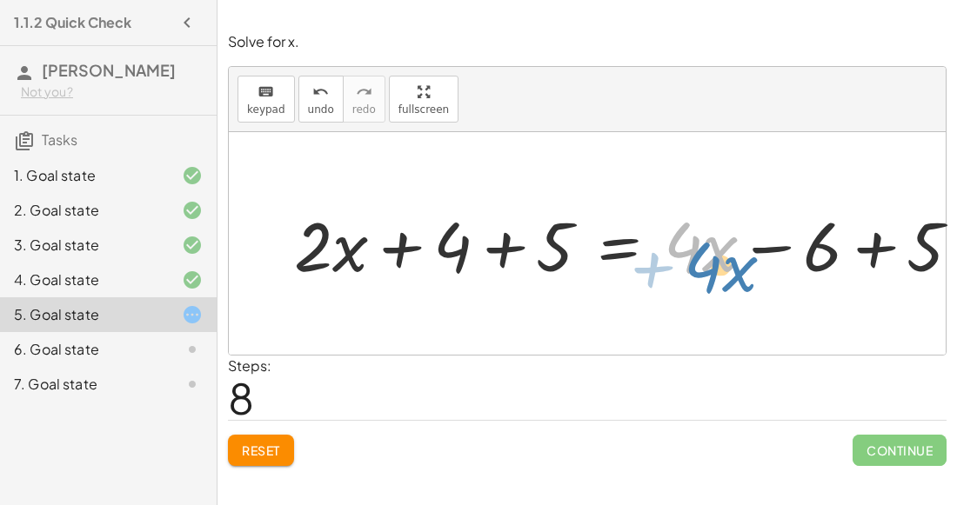  Describe the element at coordinates (424, 110) in the screenshot. I see `span: fullscreen` at that location.